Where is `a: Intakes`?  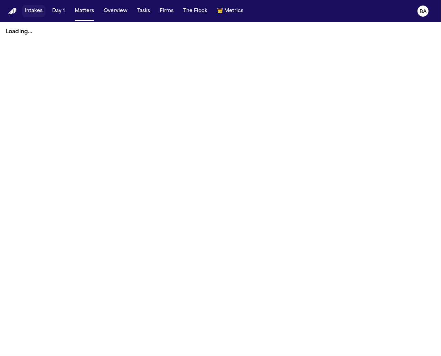 a: Intakes is located at coordinates (34, 11).